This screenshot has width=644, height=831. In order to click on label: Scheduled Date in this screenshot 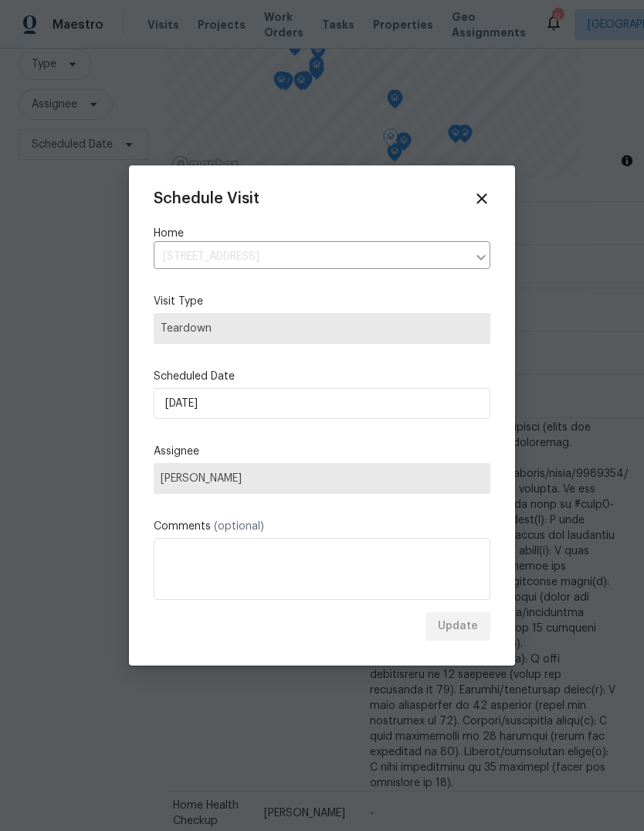, I will do `click(322, 376)`.